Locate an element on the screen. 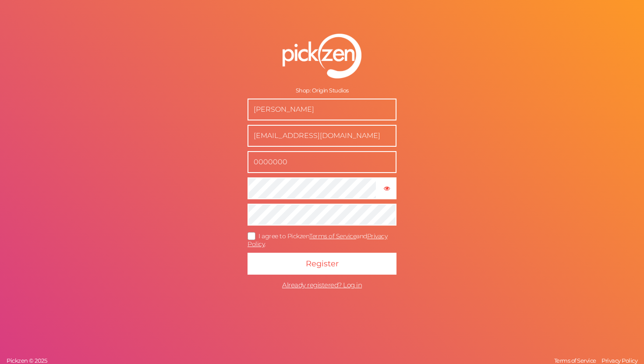 This screenshot has height=364, width=644. div: Shop: Origin Studios is located at coordinates (322, 90).